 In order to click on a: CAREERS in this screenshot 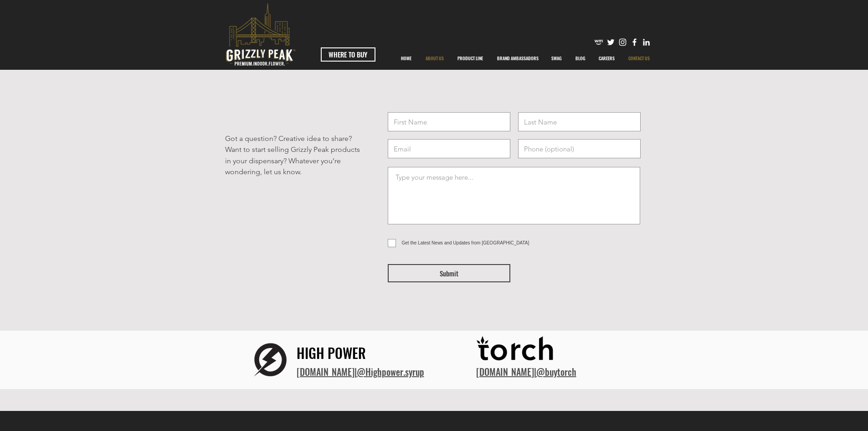, I will do `click(607, 59)`.